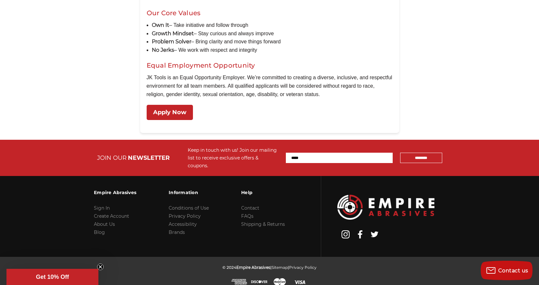  I want to click on h3: Empire Abrasives, so click(115, 193).